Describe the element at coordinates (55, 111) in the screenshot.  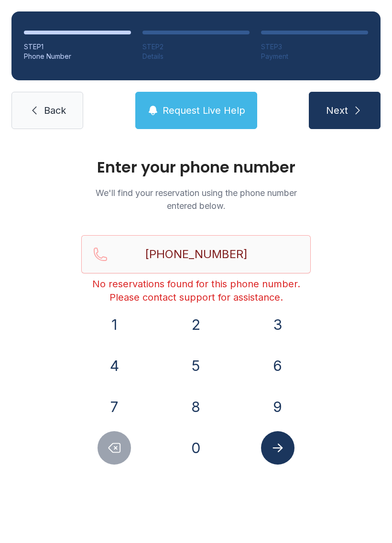
I see `span: Back` at that location.